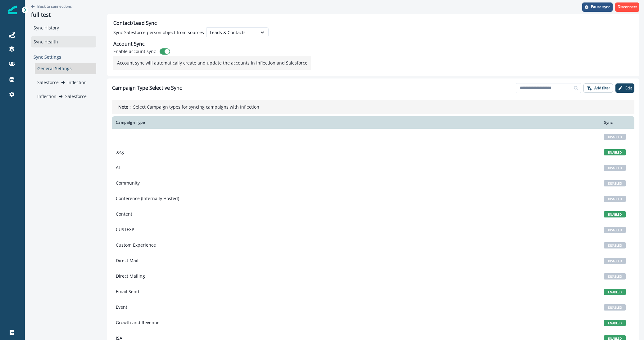  I want to click on p: Back to connections, so click(54, 6).